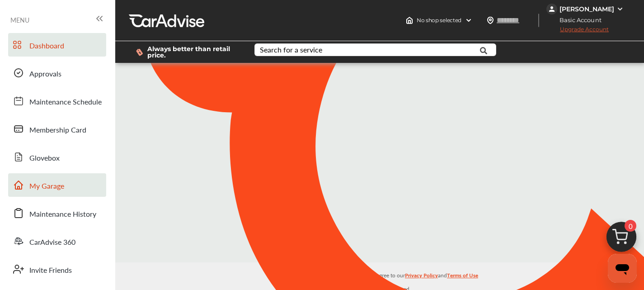 This screenshot has height=290, width=644. Describe the element at coordinates (53, 242) in the screenshot. I see `span: CarAdvise 360` at that location.